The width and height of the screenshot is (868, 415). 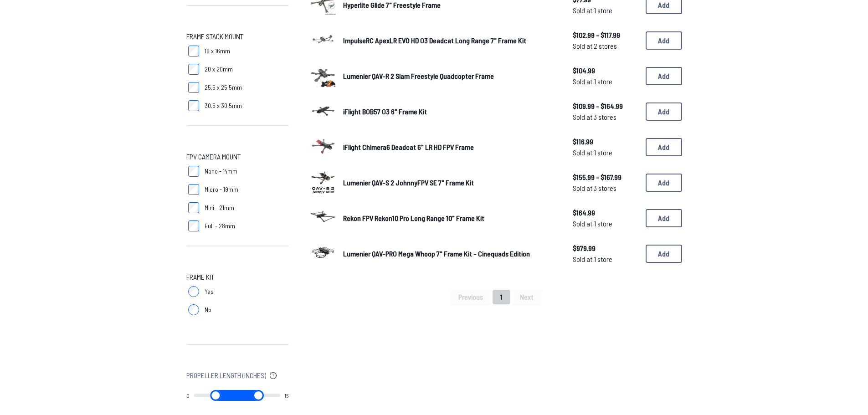 What do you see at coordinates (606, 141) in the screenshot?
I see `span: $116.99` at bounding box center [606, 141].